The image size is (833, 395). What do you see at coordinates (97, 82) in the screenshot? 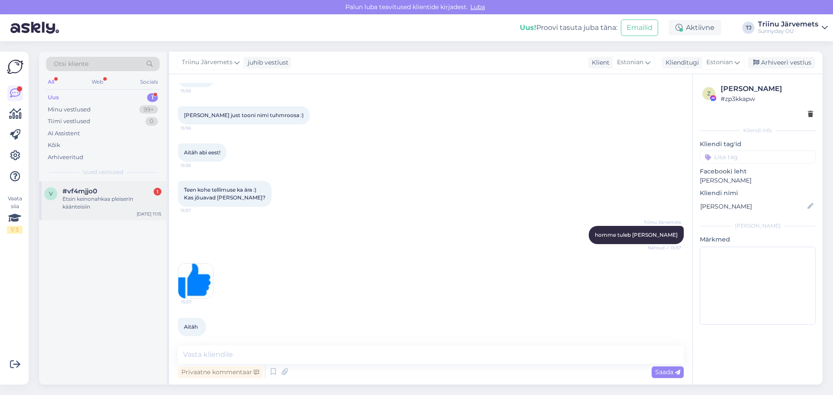
I see `div: Web` at bounding box center [97, 82].